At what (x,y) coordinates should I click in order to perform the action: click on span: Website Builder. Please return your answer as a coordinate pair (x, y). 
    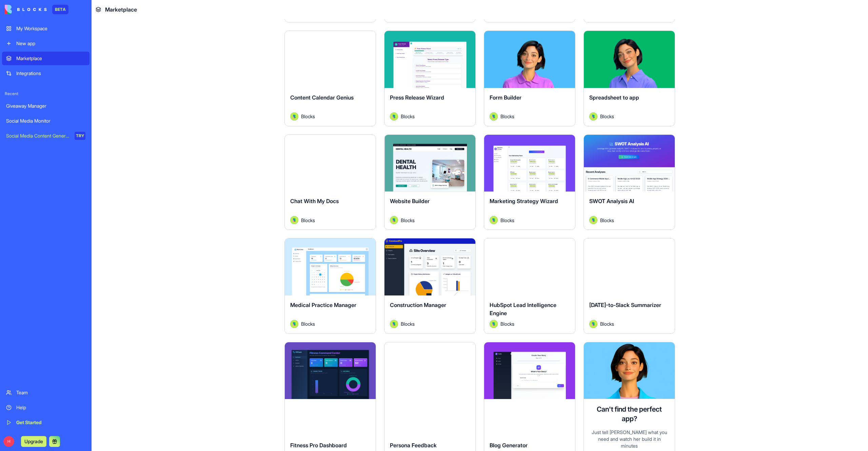
    Looking at the image, I should click on (410, 201).